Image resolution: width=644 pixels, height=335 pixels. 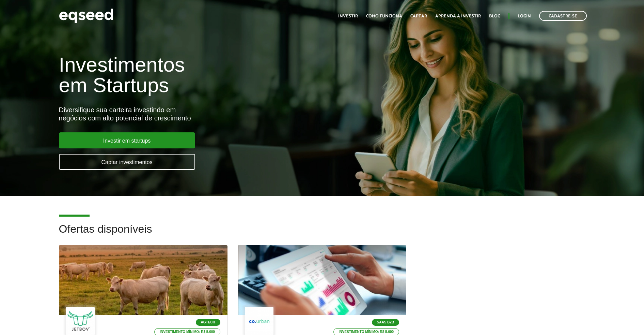 I want to click on a: Blog, so click(x=494, y=16).